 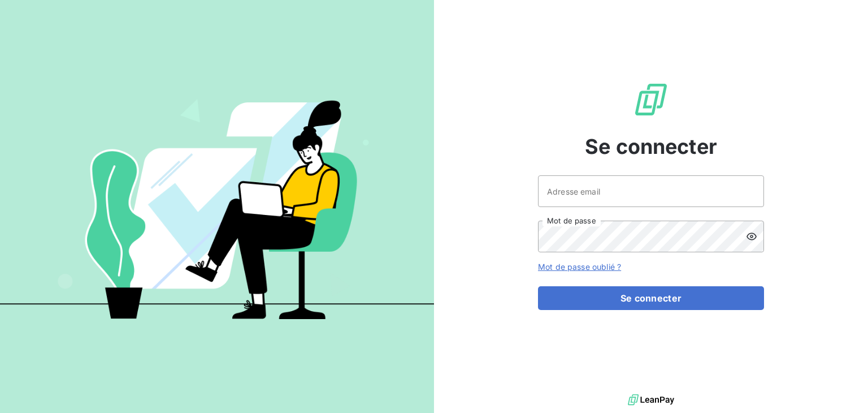 I want to click on img: Logo LeanPay, so click(x=651, y=100).